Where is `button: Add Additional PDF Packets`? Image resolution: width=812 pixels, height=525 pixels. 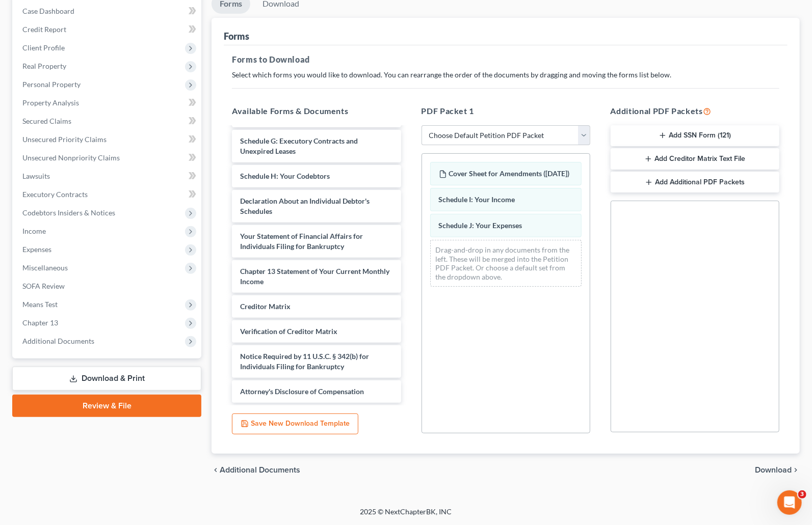 button: Add Additional PDF Packets is located at coordinates (694, 182).